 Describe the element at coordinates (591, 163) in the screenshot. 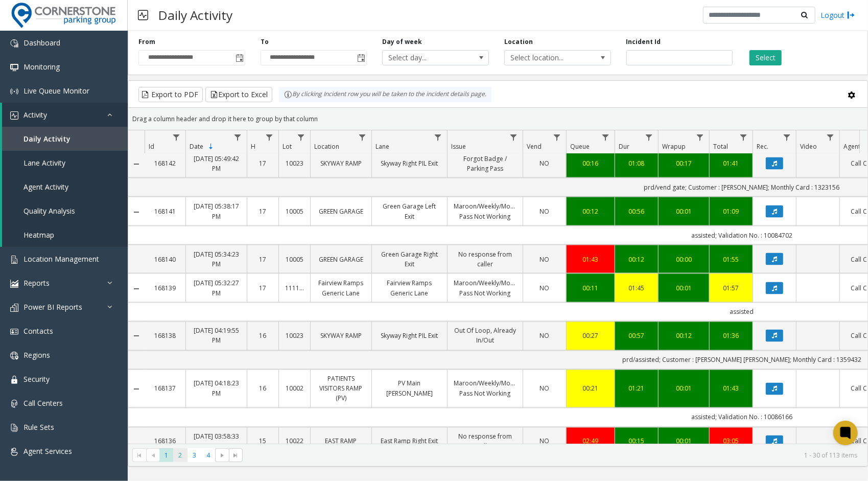

I see `a: 00:16` at that location.